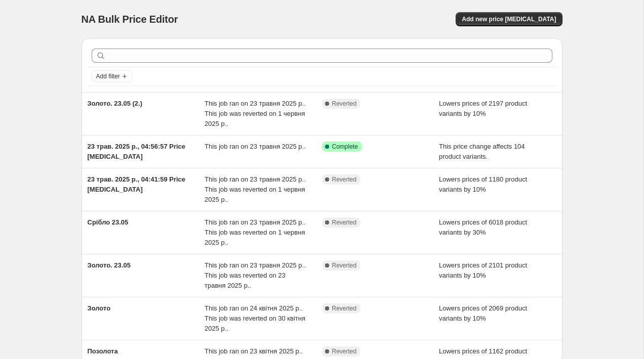 This screenshot has width=644, height=359. What do you see at coordinates (255, 318) in the screenshot?
I see `span: This job ran on 24 квітня 2025 р.. This job was reverted on 30 квітня 2025 р..` at bounding box center [255, 318].